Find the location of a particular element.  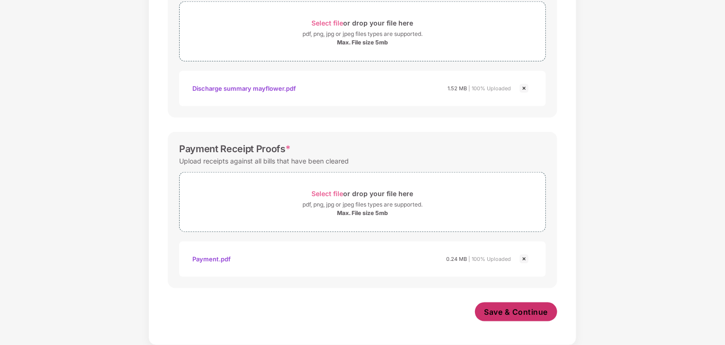

span: 0.24 MB is located at coordinates (457, 259).